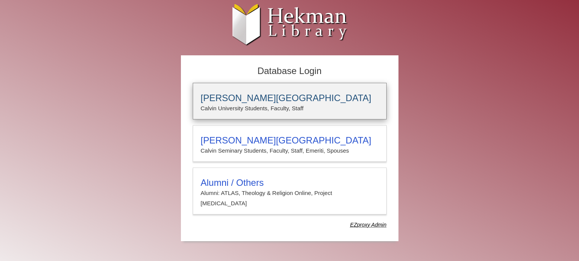  What do you see at coordinates (290, 183) in the screenshot?
I see `h3: Alumni / Others` at bounding box center [290, 183].